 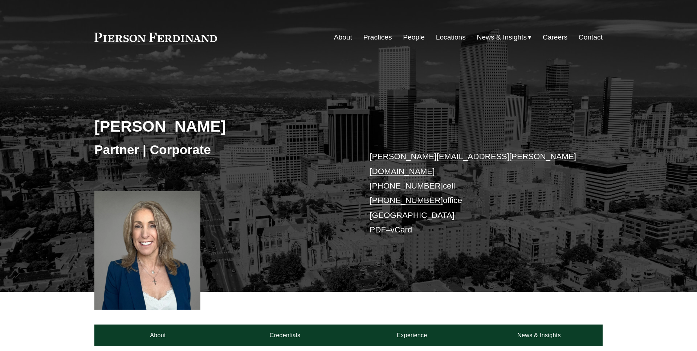 I want to click on a: folder dropdown, so click(x=504, y=37).